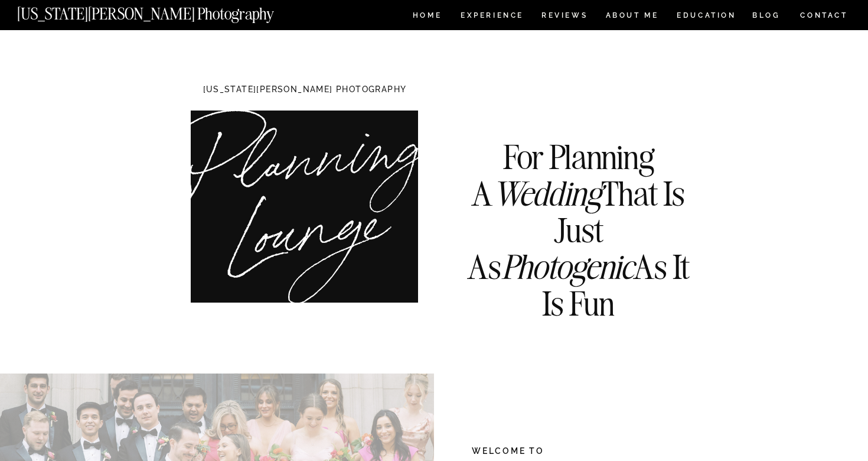 The width and height of the screenshot is (868, 461). I want to click on a: CONTACT, so click(824, 16).